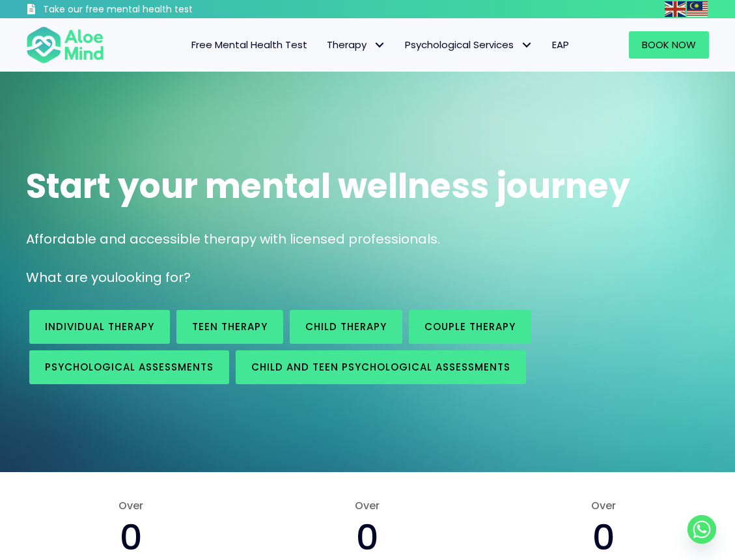 This screenshot has height=560, width=735. What do you see at coordinates (153, 277) in the screenshot?
I see `span: looking for?` at bounding box center [153, 277].